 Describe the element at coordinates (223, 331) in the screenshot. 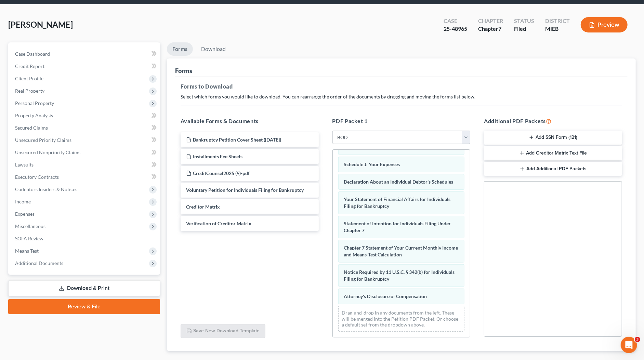

I see `button: Save New Download Template` at that location.